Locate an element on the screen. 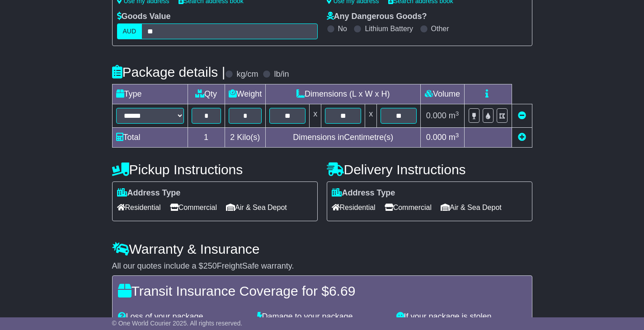  div: All our quotes include a $ FreightSafe warranty. is located at coordinates (322, 266).